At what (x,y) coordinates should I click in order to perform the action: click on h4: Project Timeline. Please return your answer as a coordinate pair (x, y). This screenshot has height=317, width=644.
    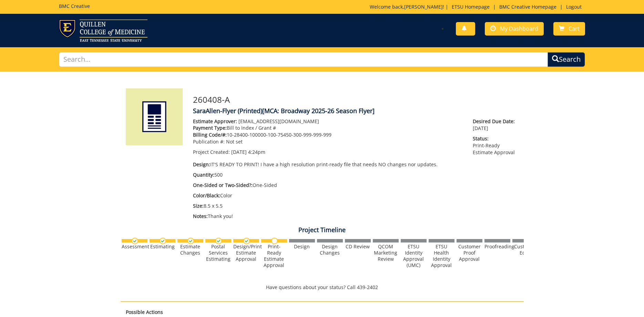
    Looking at the image, I should click on (322, 230).